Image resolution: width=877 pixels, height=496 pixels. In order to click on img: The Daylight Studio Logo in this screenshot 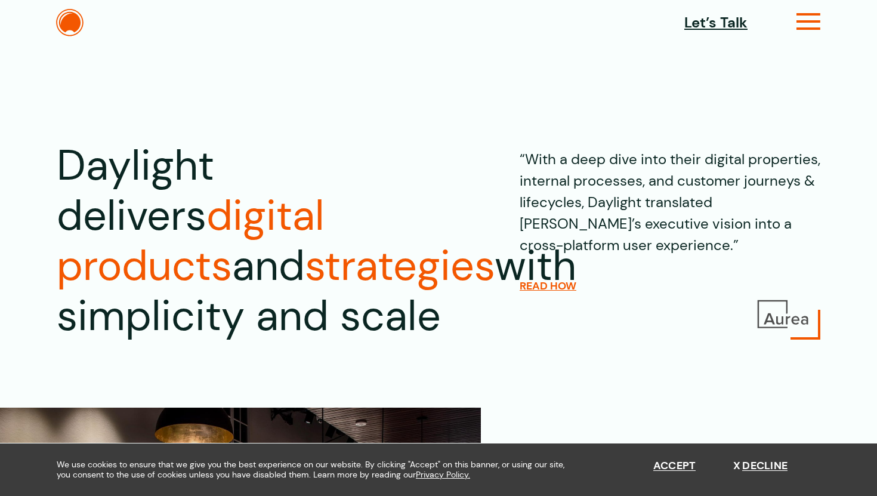, I will do `click(70, 23)`.